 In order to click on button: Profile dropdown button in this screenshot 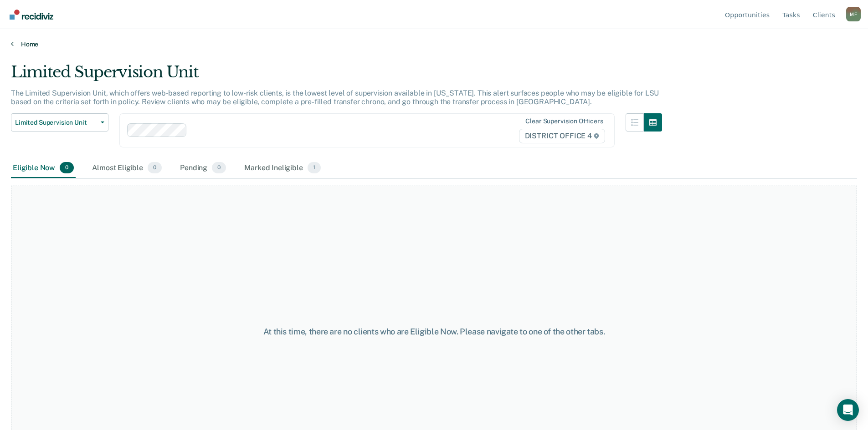, I will do `click(853, 14)`.